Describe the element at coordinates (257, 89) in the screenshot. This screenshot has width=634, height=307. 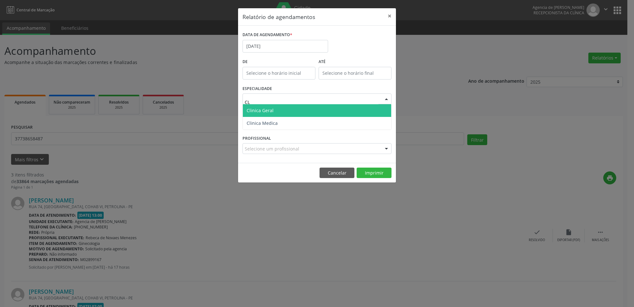
I see `label: ESPECIALIDADE` at that location.